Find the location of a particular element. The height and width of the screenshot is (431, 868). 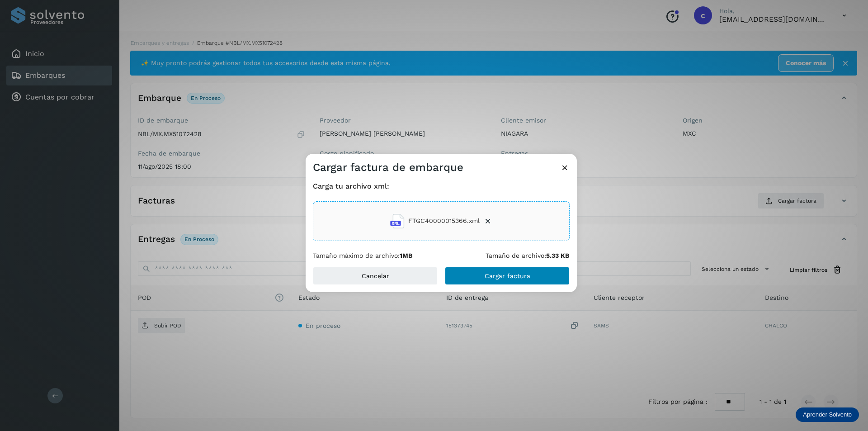

div: Aprender Solvento is located at coordinates (827, 414).